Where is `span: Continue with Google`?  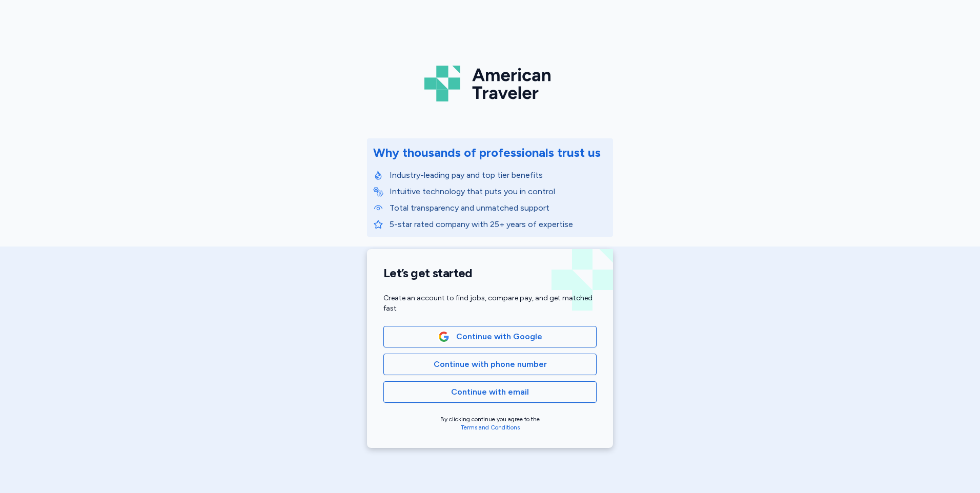 span: Continue with Google is located at coordinates (499, 336).